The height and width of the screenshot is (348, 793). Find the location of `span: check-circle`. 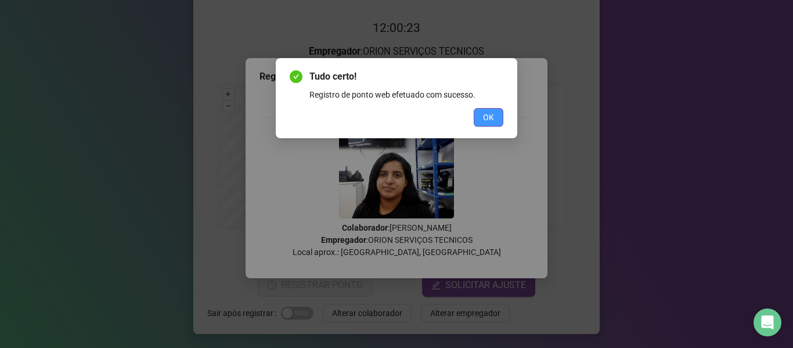

span: check-circle is located at coordinates (296, 77).